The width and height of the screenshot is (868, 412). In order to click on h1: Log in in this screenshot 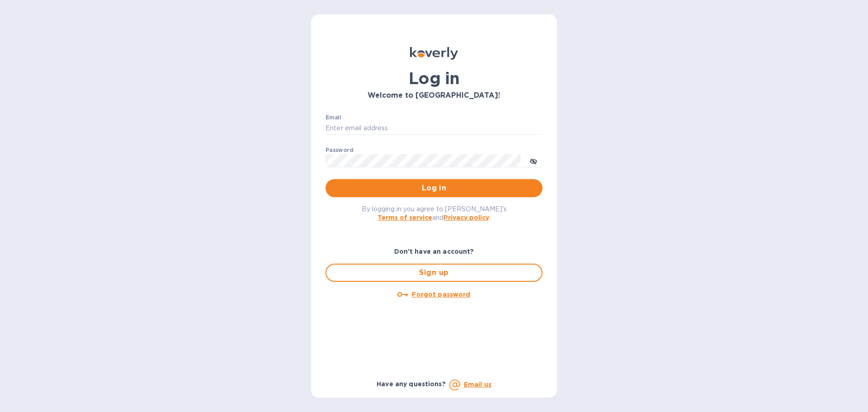, I will do `click(434, 78)`.